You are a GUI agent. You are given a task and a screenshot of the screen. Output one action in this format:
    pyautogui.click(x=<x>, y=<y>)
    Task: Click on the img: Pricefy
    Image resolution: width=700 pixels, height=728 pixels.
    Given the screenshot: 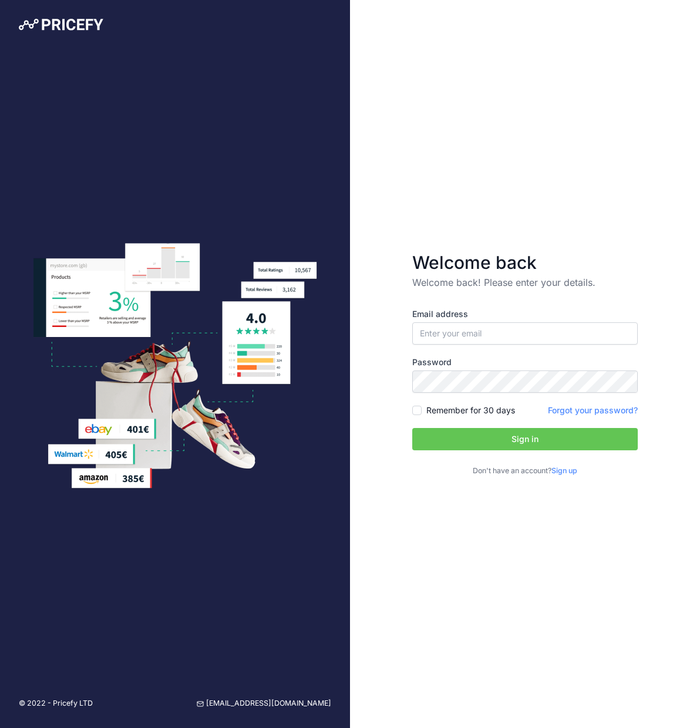 What is the action you would take?
    pyautogui.click(x=61, y=25)
    